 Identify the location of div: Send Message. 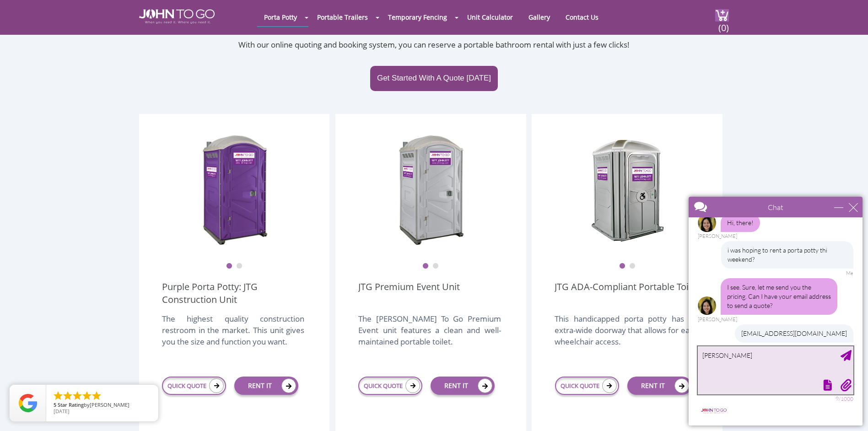
(163, 164).